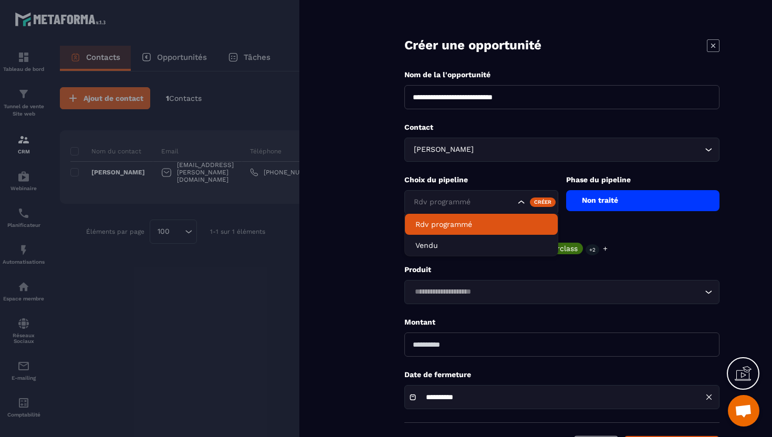 The height and width of the screenshot is (437, 772). I want to click on p: +2, so click(593, 250).